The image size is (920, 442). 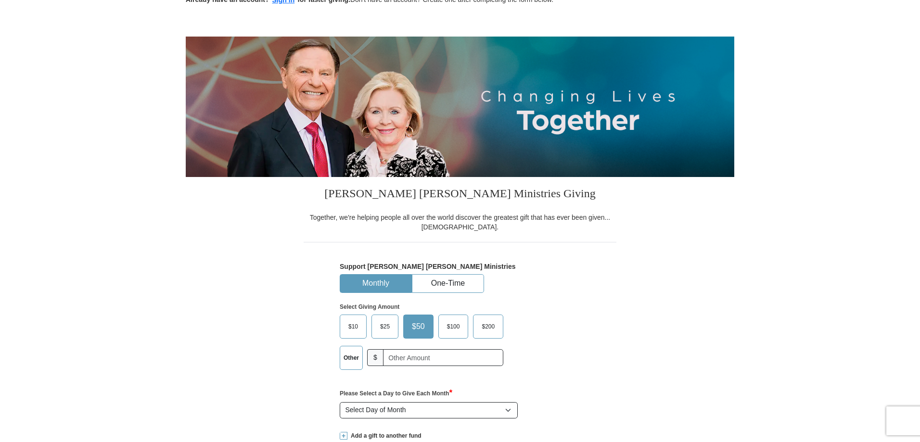 What do you see at coordinates (453, 327) in the screenshot?
I see `span: $100` at bounding box center [453, 327].